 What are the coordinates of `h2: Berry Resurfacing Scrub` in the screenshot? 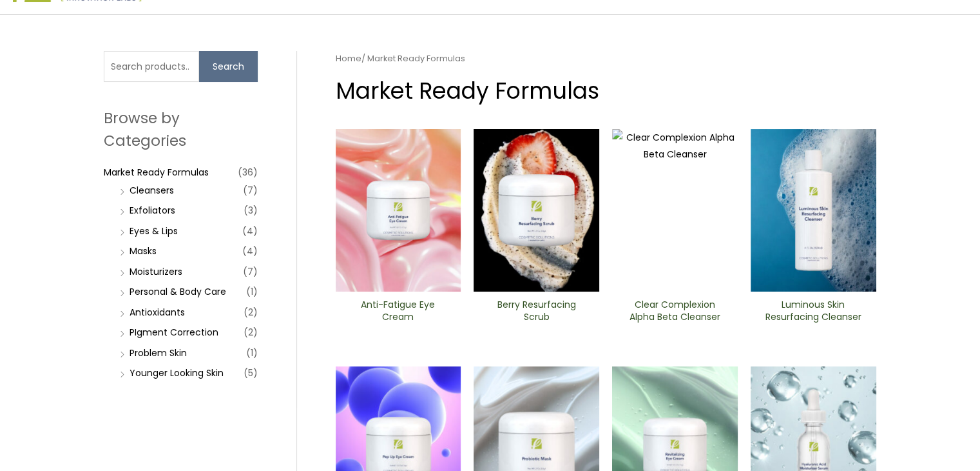 It's located at (536, 311).